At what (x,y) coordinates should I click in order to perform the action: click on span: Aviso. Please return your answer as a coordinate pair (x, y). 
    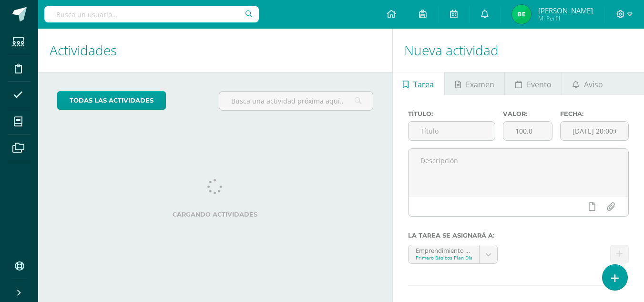
    Looking at the image, I should click on (594, 84).